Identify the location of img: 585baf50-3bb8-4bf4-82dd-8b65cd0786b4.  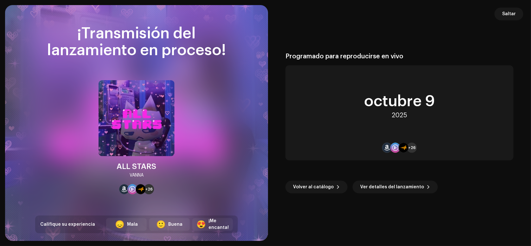
(137, 118).